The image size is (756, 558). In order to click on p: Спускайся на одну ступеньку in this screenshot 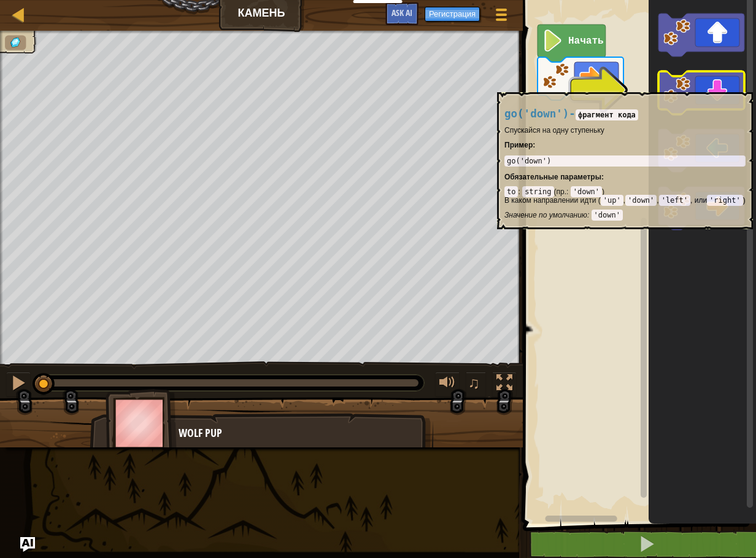, I will do `click(625, 130)`.